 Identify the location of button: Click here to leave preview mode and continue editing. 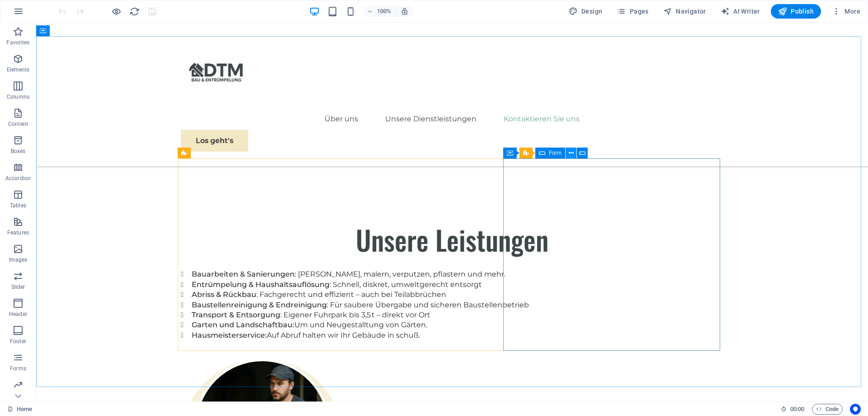
(116, 12).